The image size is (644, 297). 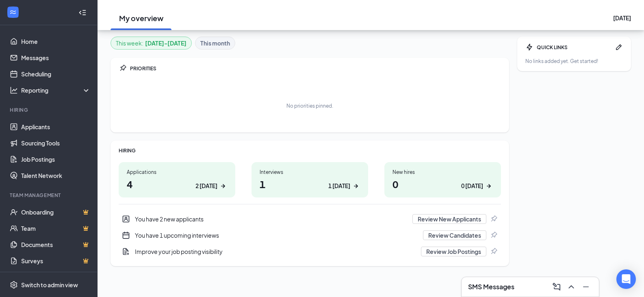 I want to click on a: Applicants, so click(x=56, y=127).